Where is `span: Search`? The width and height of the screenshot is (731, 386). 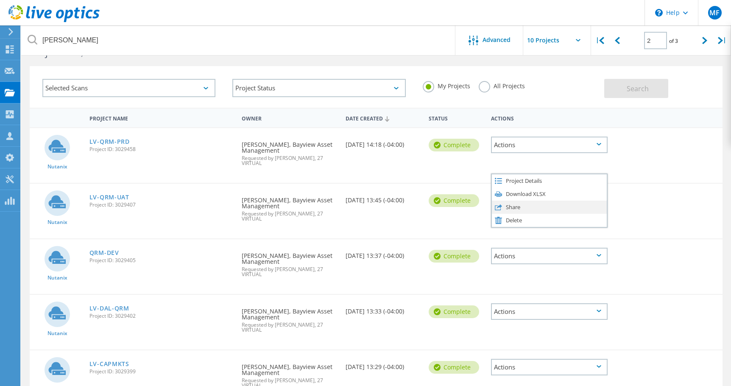
span: Search is located at coordinates (638, 89).